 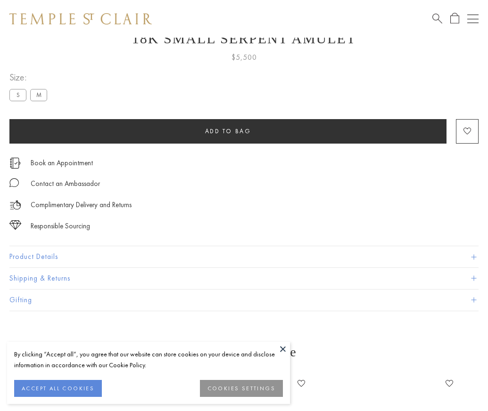 What do you see at coordinates (241, 389) in the screenshot?
I see `button: COOKIES SETTINGS` at bounding box center [241, 389].